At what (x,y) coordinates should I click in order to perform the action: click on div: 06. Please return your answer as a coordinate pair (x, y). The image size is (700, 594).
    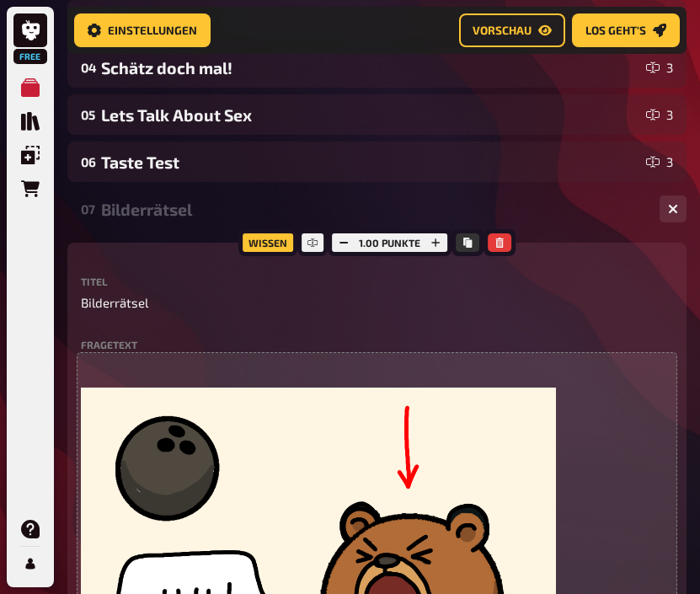
    Looking at the image, I should click on (88, 161).